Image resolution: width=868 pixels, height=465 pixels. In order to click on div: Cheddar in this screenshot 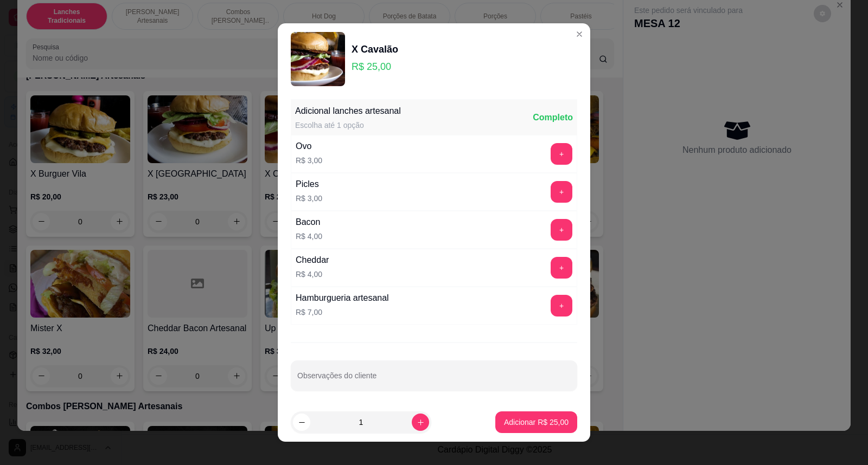, I will do `click(312, 261)`.